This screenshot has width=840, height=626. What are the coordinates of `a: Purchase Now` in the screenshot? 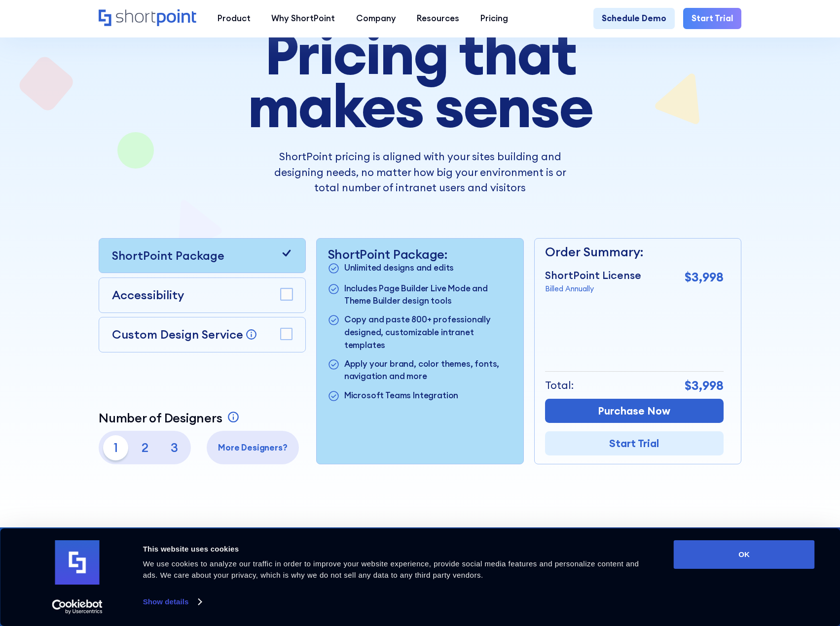 It's located at (635, 411).